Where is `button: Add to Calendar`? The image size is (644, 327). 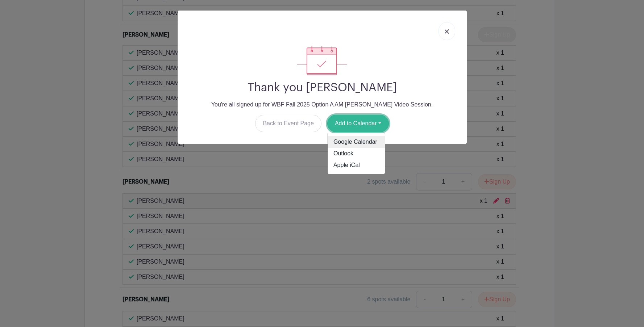
button: Add to Calendar is located at coordinates (358, 124).